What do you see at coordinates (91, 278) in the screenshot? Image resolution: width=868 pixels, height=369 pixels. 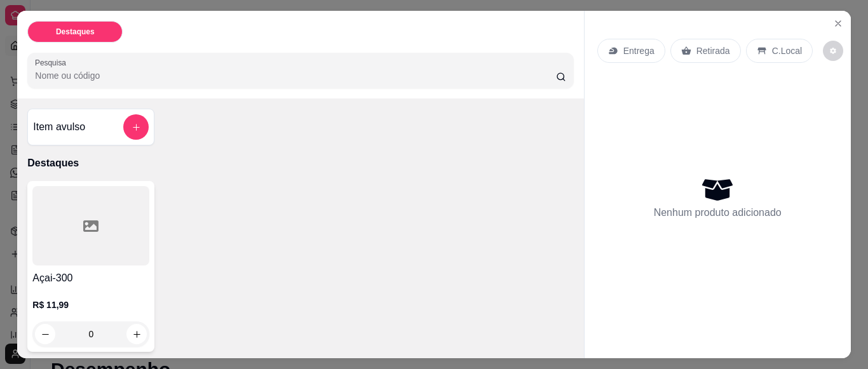 I see `h4: Açai-300` at bounding box center [91, 278].